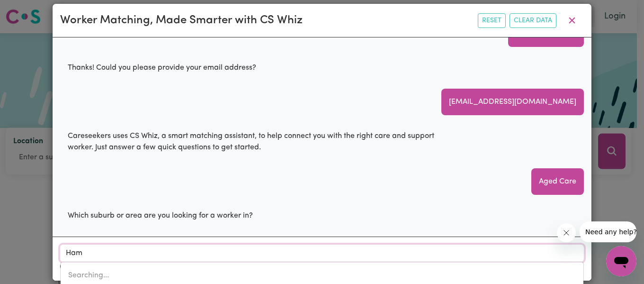 The image size is (644, 284). I want to click on input: Enter a suburb, so click(322, 253).